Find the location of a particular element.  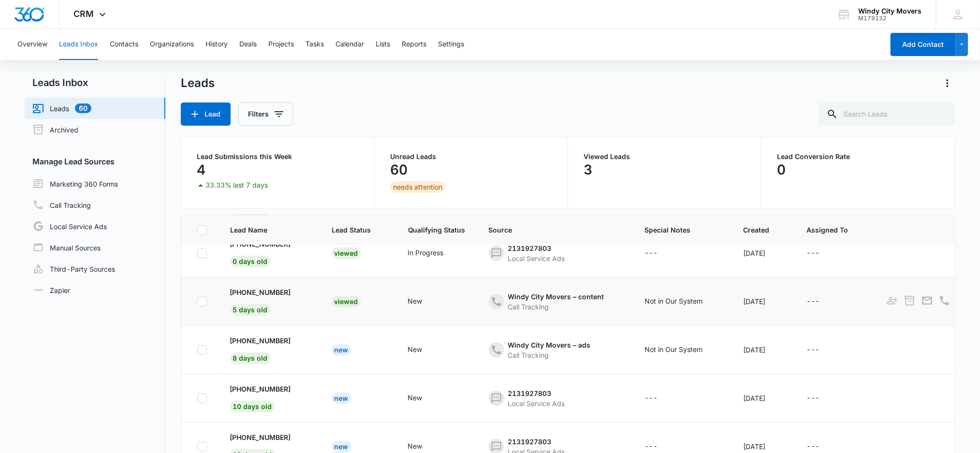

span: Lead Name is located at coordinates (262, 230).